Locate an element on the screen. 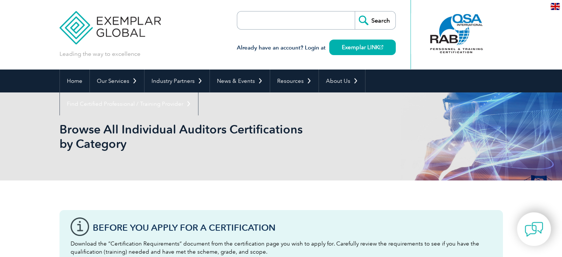 The width and height of the screenshot is (562, 257). input: Search is located at coordinates (375, 20).